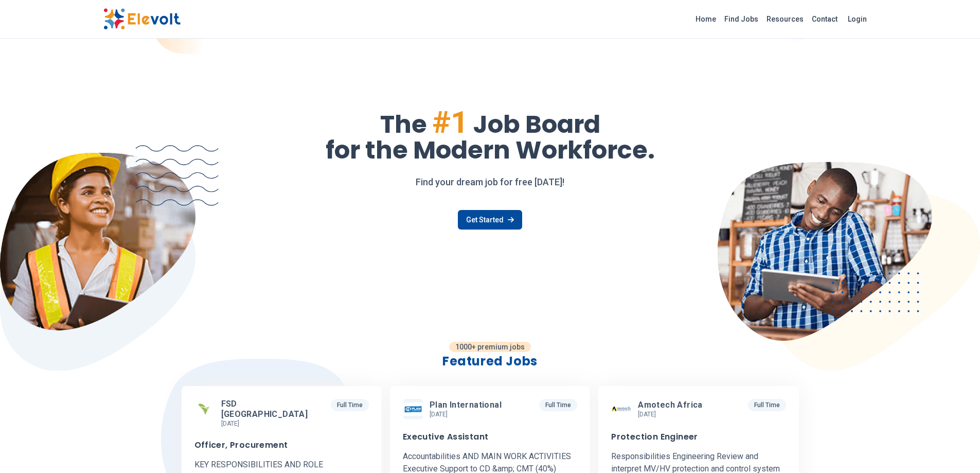 This screenshot has width=980, height=473. I want to click on a: Get Started, so click(490, 220).